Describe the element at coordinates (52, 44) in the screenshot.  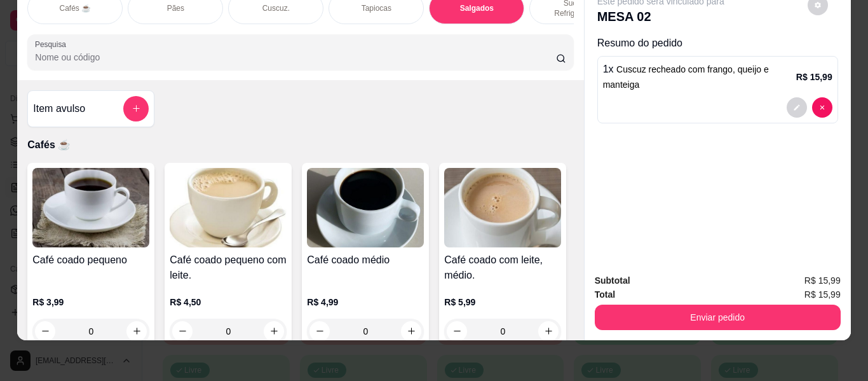
I see `label: Pesquisa` at that location.